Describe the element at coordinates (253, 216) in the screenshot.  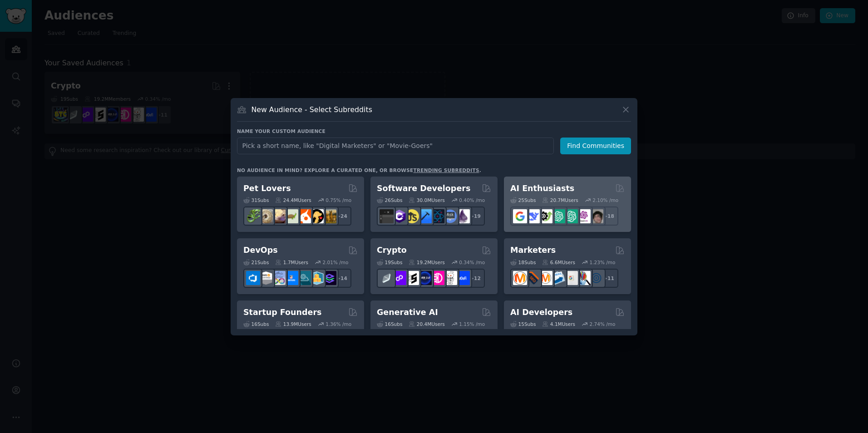
I see `img: herpetology` at that location.